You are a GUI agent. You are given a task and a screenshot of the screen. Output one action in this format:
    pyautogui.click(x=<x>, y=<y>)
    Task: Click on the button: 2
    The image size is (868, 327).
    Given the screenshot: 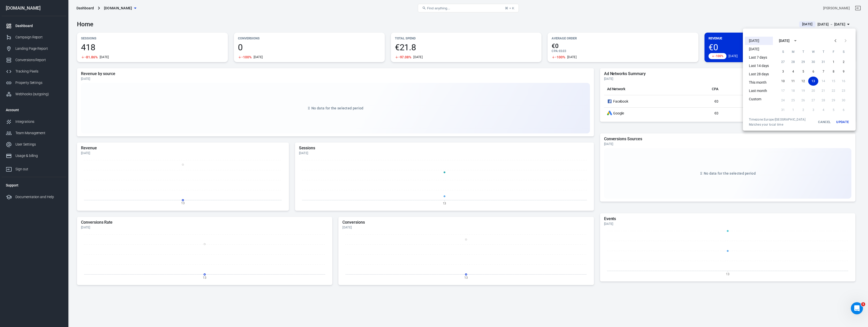 What is the action you would take?
    pyautogui.click(x=844, y=62)
    